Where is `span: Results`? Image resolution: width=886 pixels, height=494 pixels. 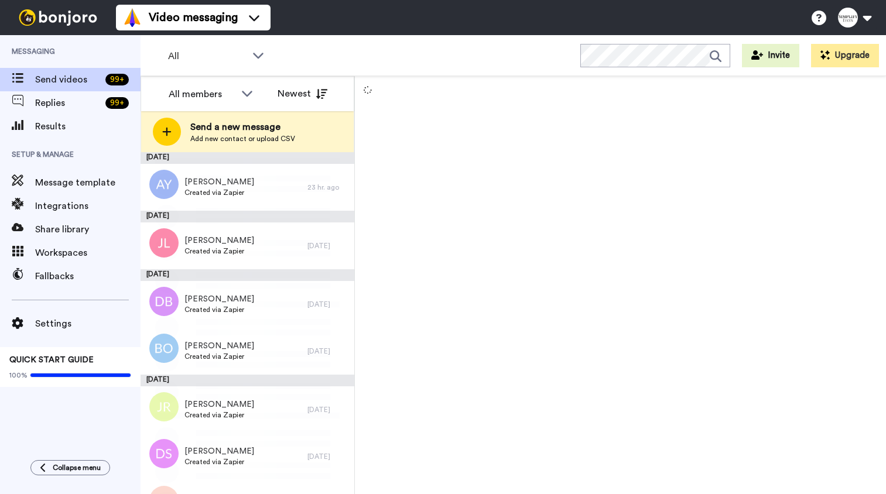
span: Results is located at coordinates (88, 126).